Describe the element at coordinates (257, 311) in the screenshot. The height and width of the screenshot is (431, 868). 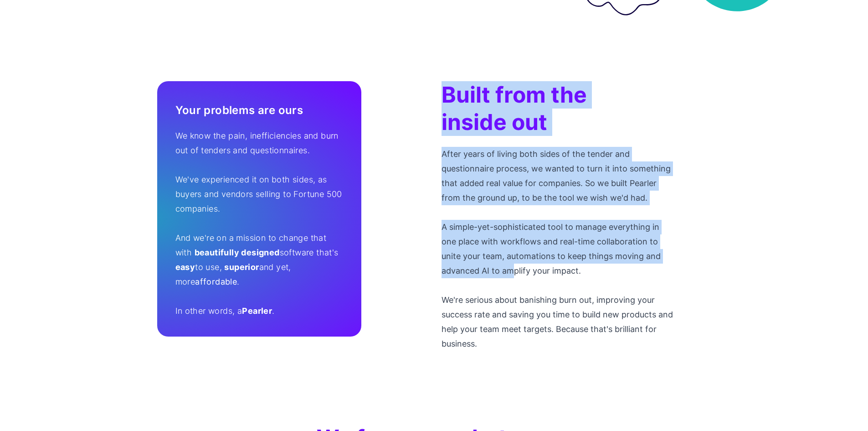
I see `span: Pearler` at that location.